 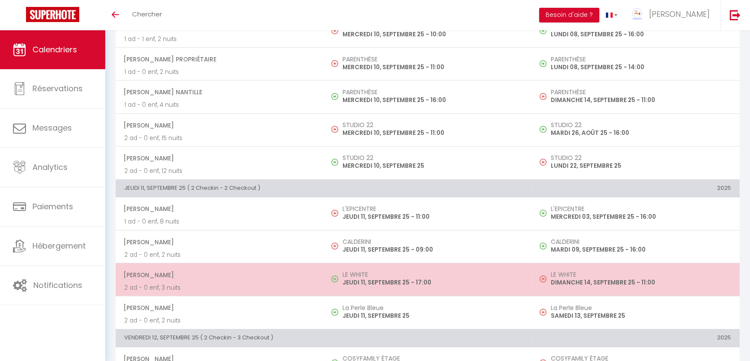 What do you see at coordinates (641, 133) in the screenshot?
I see `p: MARDI 26, AOÛT 25 - 16:00` at bounding box center [641, 133].